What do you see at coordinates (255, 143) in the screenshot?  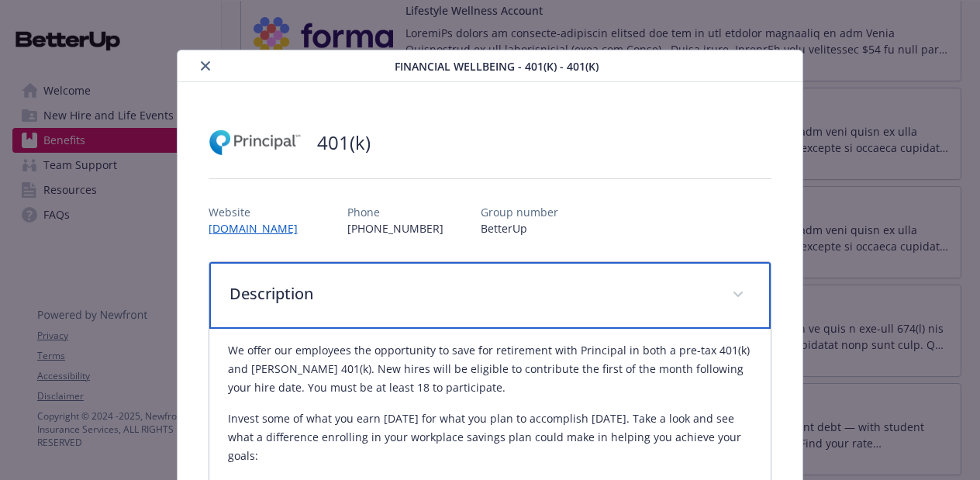 I see `img: Principal Financial Group Inc` at bounding box center [255, 143].